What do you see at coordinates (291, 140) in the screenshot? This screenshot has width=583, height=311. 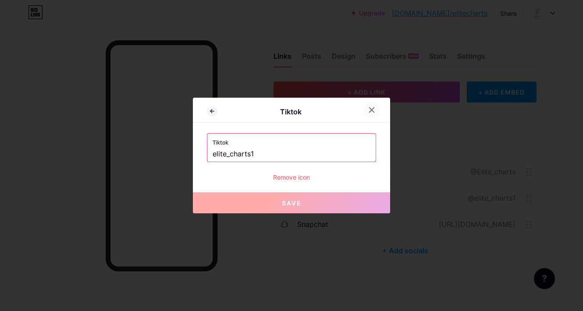 I see `label: Tiktok` at bounding box center [291, 140].